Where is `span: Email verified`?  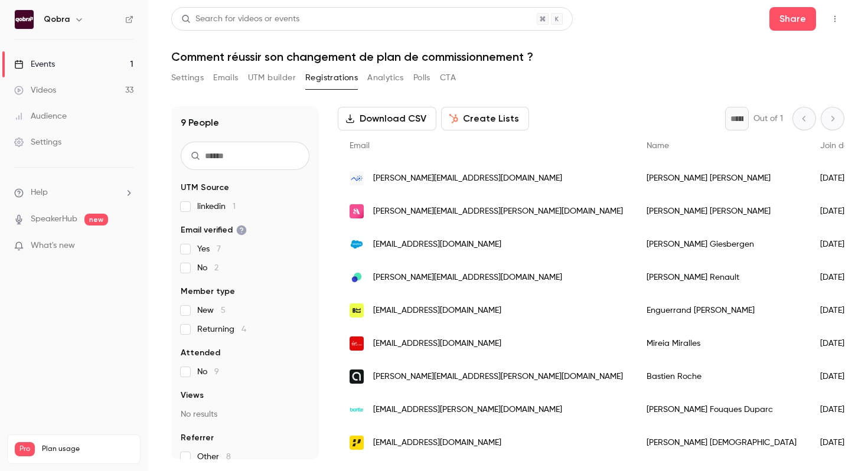
span: Email verified is located at coordinates (214, 231).